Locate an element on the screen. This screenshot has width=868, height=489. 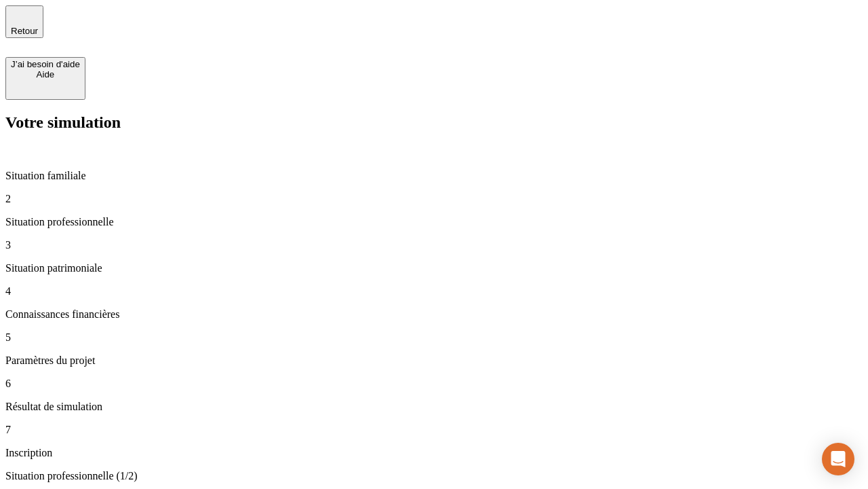
h2: Votre simulation is located at coordinates (434, 122).